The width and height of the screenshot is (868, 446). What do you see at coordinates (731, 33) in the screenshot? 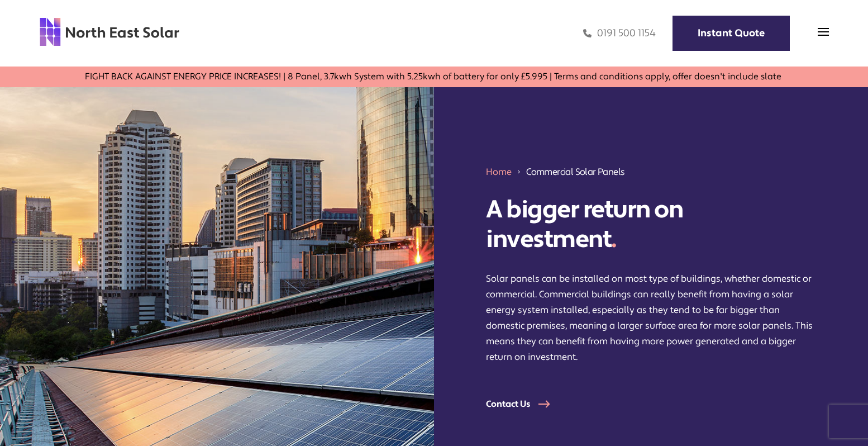
I see `a: Instant Quote` at bounding box center [731, 33].